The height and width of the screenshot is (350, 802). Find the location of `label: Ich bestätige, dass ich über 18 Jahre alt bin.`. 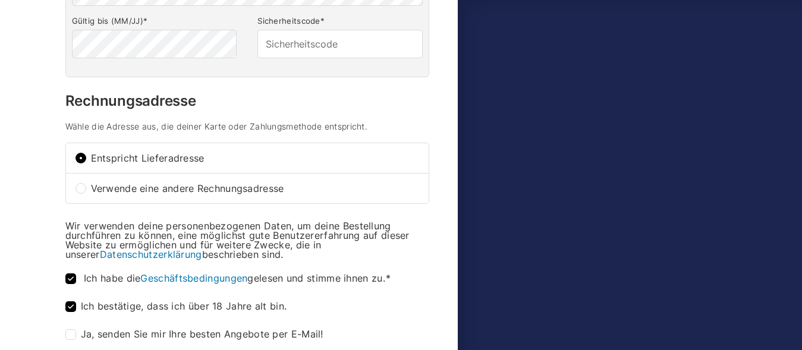

label: Ich bestätige, dass ich über 18 Jahre alt bin. is located at coordinates (176, 307).